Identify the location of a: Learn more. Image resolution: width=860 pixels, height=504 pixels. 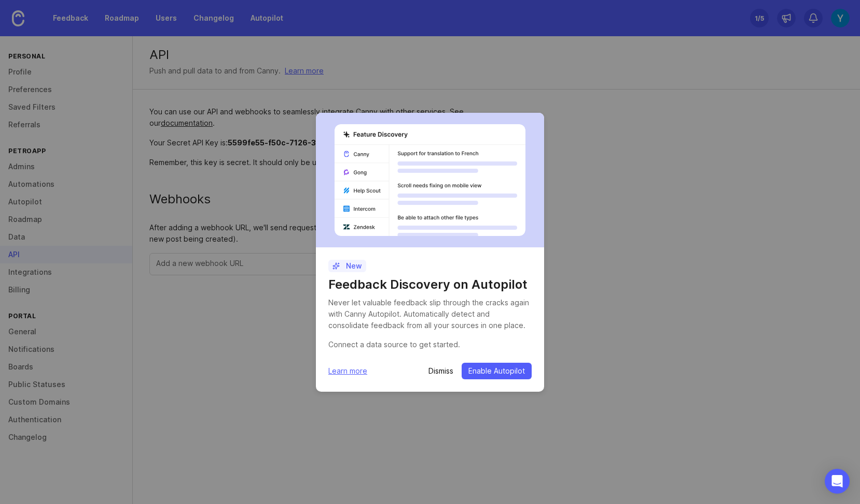
(348, 371).